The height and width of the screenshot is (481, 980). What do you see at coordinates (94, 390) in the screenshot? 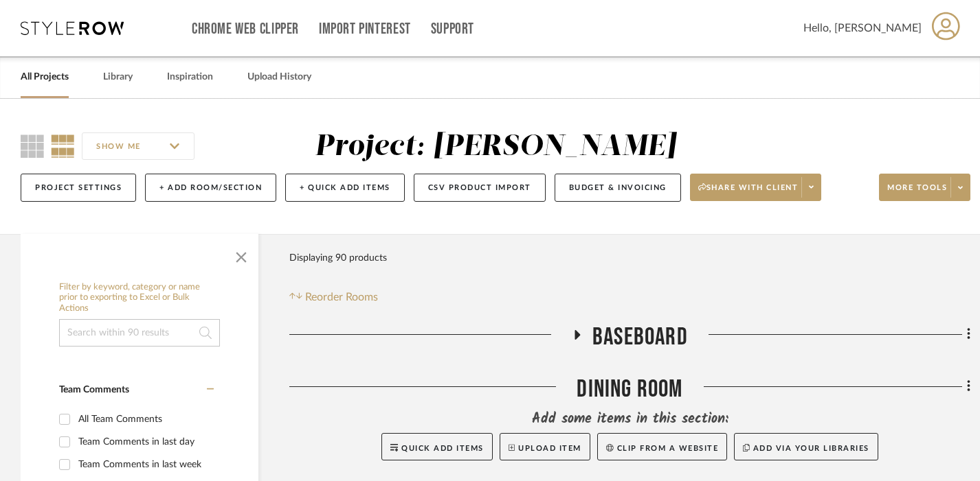
I see `span: Team Comments` at bounding box center [94, 390].